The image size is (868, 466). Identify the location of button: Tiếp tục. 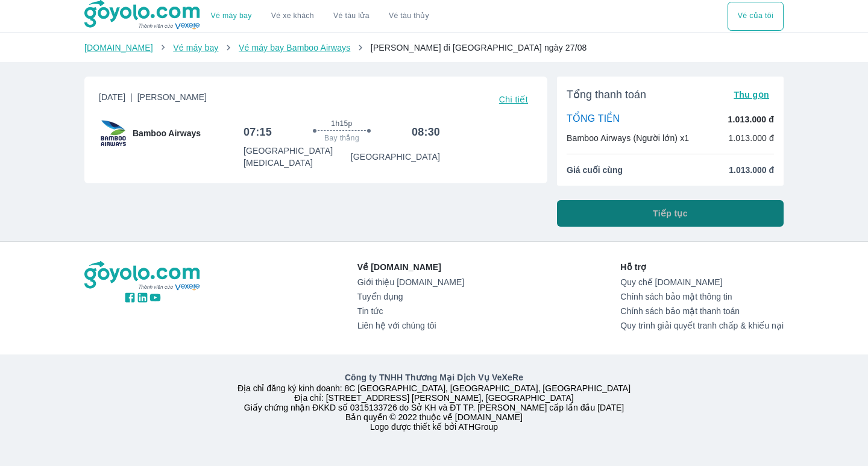
(670, 214).